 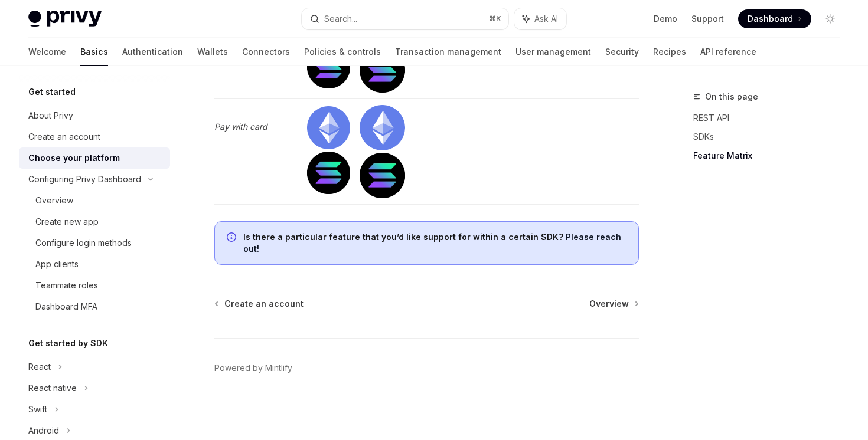 What do you see at coordinates (94, 286) in the screenshot?
I see `a: Teammate roles` at bounding box center [94, 286].